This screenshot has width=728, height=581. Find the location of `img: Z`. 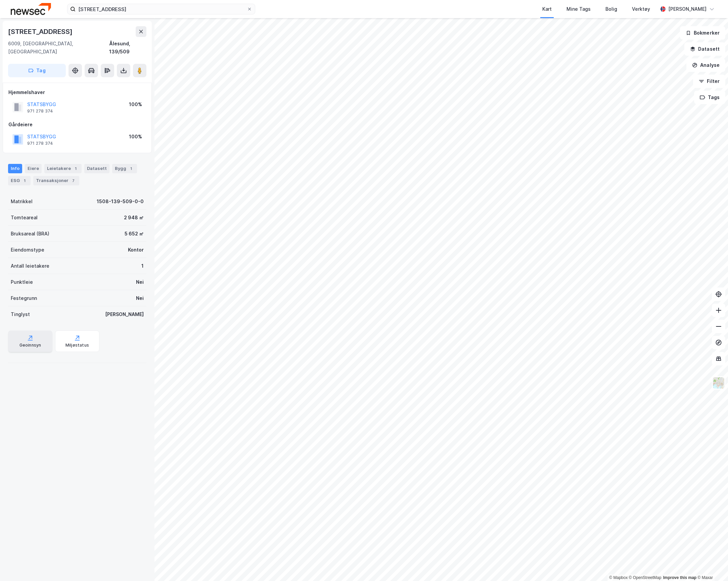

img: Z is located at coordinates (719, 383).